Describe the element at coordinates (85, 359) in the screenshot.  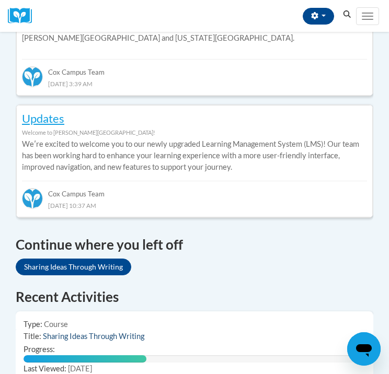
I see `div: Progress, %` at that location.